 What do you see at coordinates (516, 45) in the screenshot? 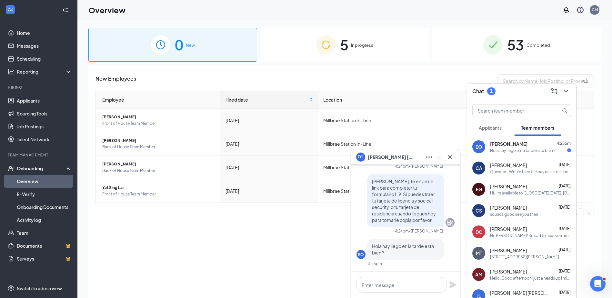
I see `span: 53` at bounding box center [516, 45].